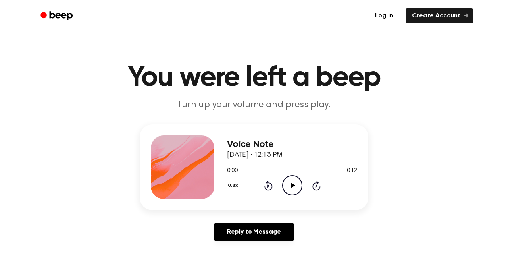 Image resolution: width=508 pixels, height=269 pixels. I want to click on a: Log in, so click(384, 16).